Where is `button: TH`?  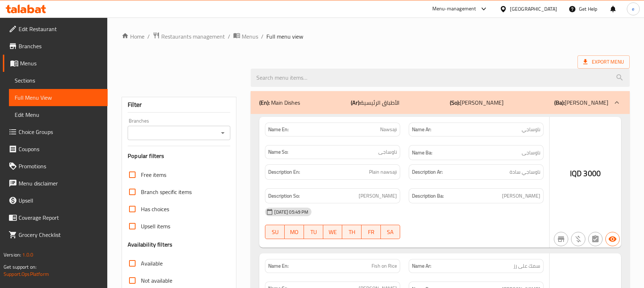
button: TH is located at coordinates (352, 232).